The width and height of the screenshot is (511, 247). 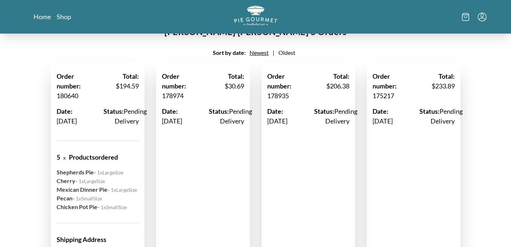 What do you see at coordinates (98, 157) in the screenshot?
I see `h1: 5 Products ordered` at bounding box center [98, 157].